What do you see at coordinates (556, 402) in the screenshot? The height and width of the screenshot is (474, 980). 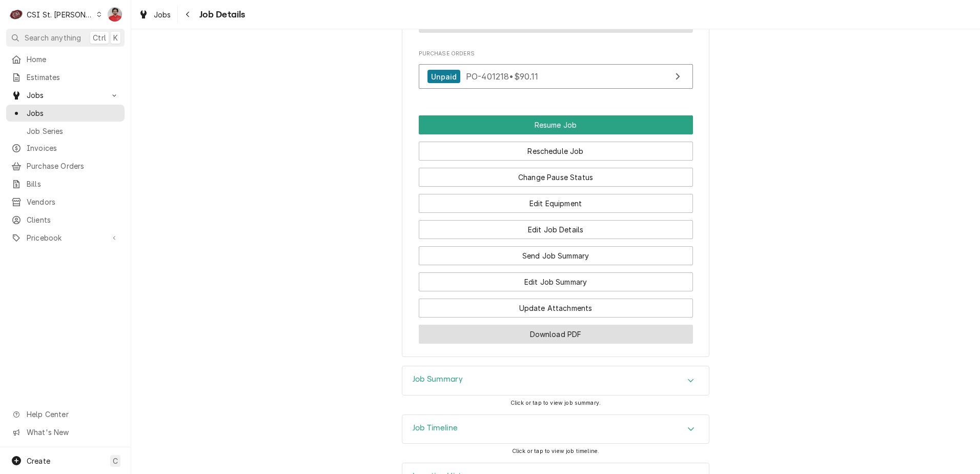 I see `span: Click or tap to view job summary.` at bounding box center [556, 402].